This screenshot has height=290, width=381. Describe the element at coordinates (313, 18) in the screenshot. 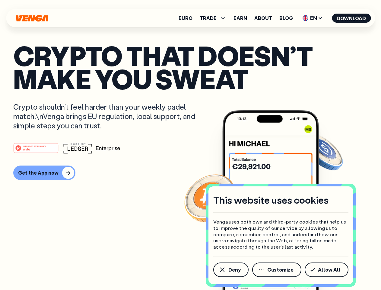

I see `span: EN` at that location.